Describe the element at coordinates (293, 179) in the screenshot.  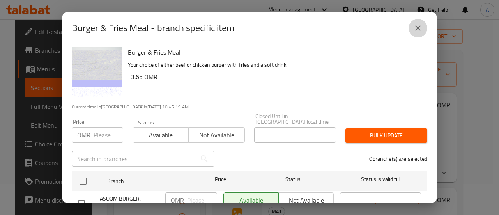
I see `span: Status` at that location.